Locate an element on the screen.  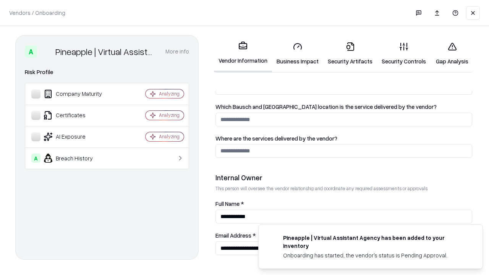
a: Security Artifacts is located at coordinates (350, 53).